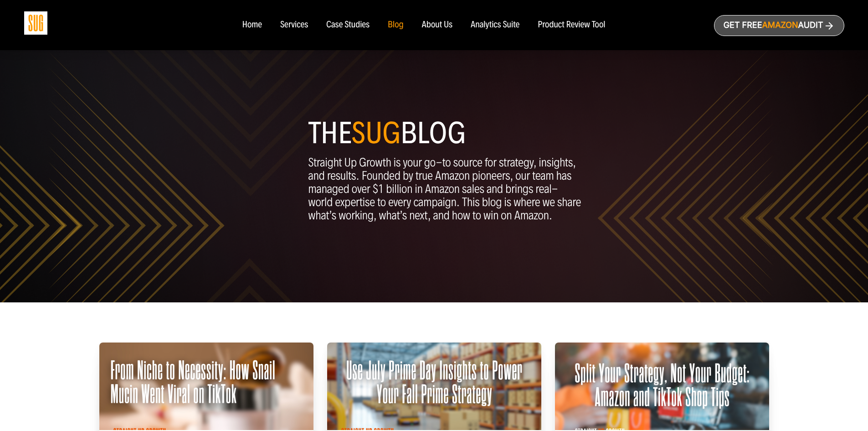 The height and width of the screenshot is (431, 868). I want to click on a: Case Studies, so click(347, 25).